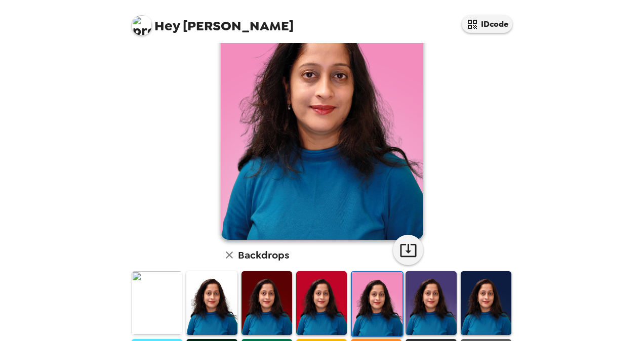 This screenshot has height=341, width=644. I want to click on span: Hey, so click(167, 26).